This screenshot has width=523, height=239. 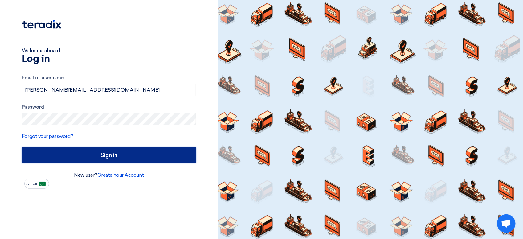 I want to click on h1: Log in, so click(x=109, y=59).